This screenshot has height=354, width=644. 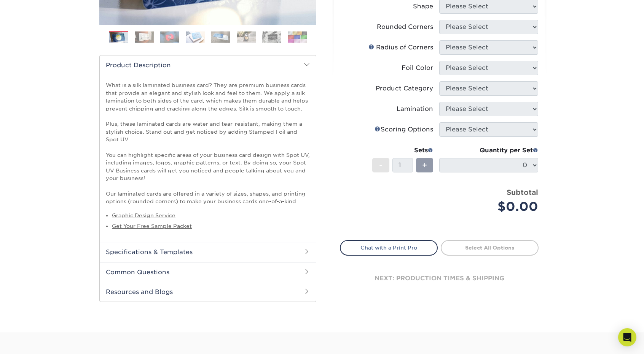 I want to click on div: Quantity per Set, so click(x=489, y=151).